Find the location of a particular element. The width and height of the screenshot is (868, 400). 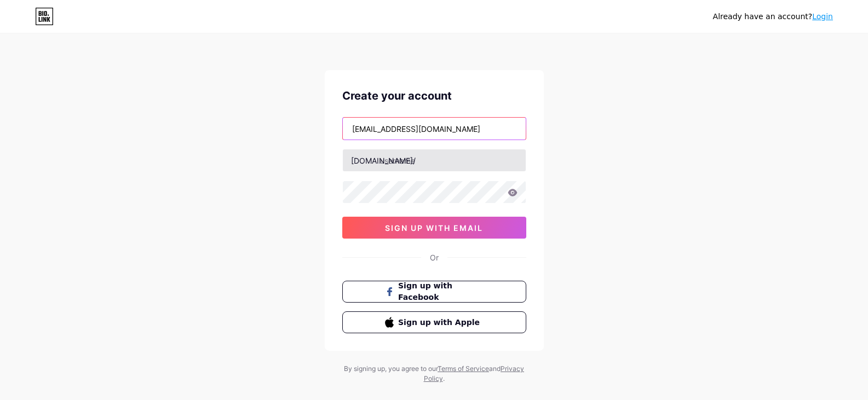

a: Terms of Service is located at coordinates (464, 368).